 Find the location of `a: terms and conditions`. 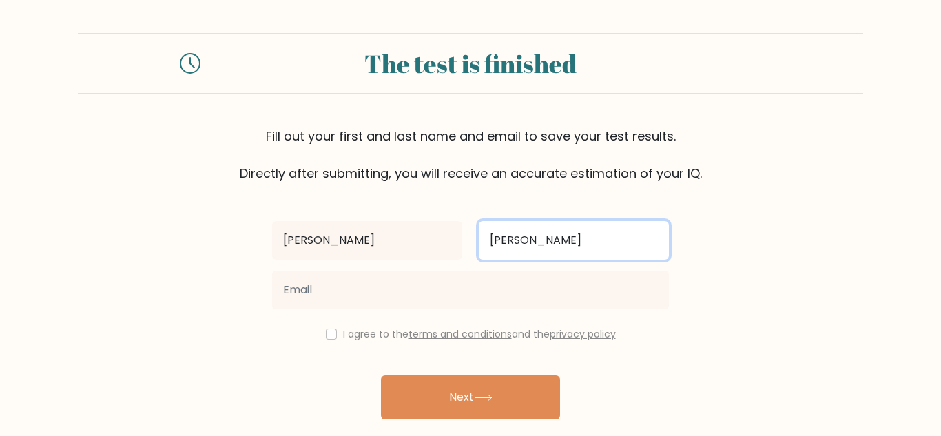

a: terms and conditions is located at coordinates (460, 334).